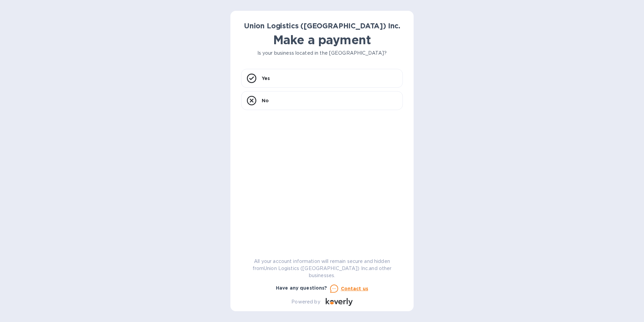 The image size is (644, 322). I want to click on p: No, so click(265, 101).